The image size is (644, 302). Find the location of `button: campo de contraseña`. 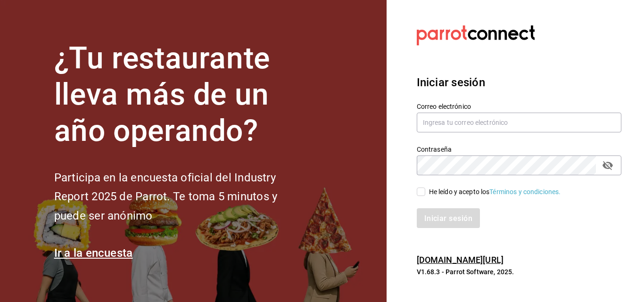

button: campo de contraseña is located at coordinates (608, 166).